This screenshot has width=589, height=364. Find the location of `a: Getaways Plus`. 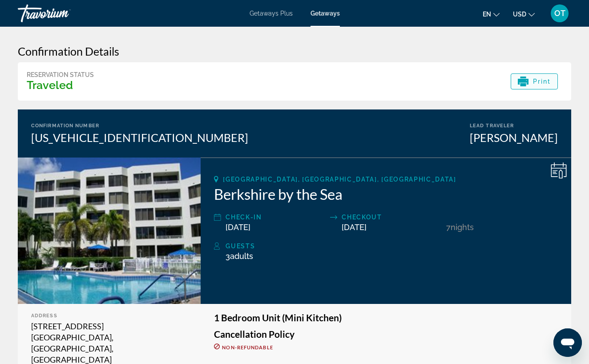

a: Getaways Plus is located at coordinates (271, 13).